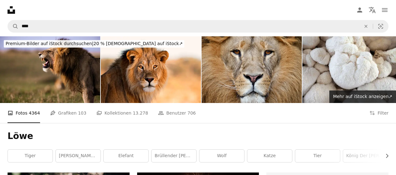 This screenshot has height=175, width=396. I want to click on img: The Lion King-Size-Bett, so click(151, 69).